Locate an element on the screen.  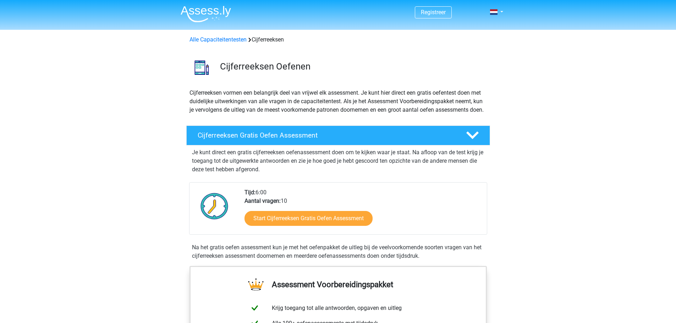
p: Je kunt direct een gratis cijferreeksen oefenassessment doen om te kijken waar je staat. Na afloo... is located at coordinates (338, 161).